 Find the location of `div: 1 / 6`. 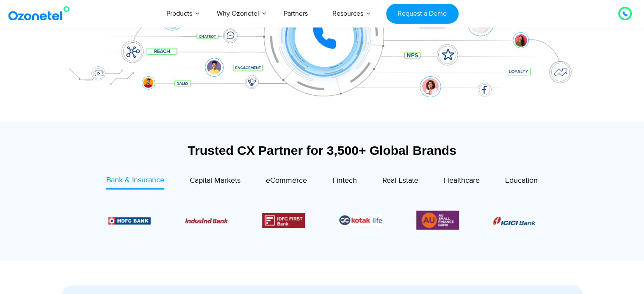

div: 1 / 6 is located at coordinates (515, 220).